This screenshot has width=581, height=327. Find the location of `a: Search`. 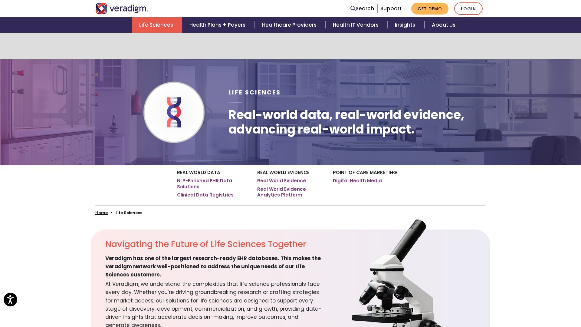

a: Search is located at coordinates (362, 8).